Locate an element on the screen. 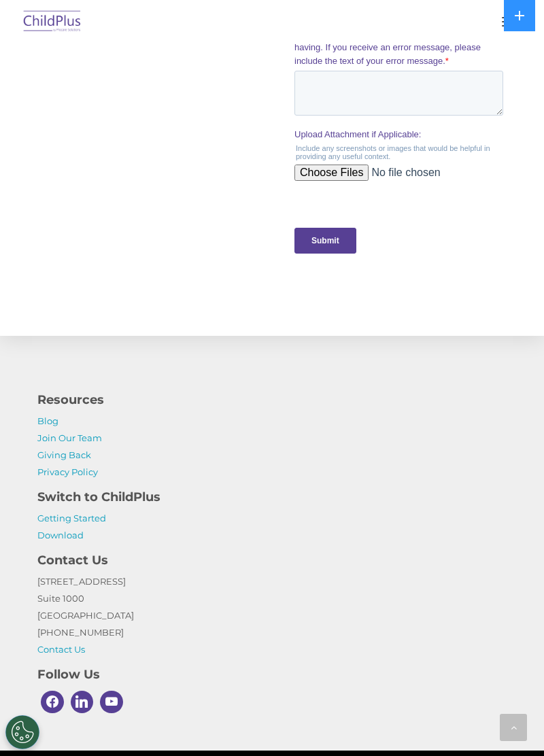 This screenshot has width=544, height=756. h4: Follow Us is located at coordinates (272, 674).